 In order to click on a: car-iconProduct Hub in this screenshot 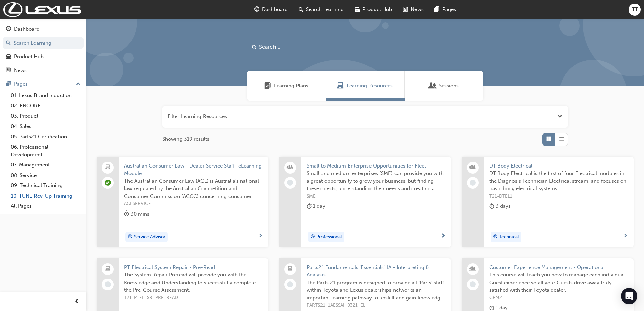, I will do `click(373, 10)`.